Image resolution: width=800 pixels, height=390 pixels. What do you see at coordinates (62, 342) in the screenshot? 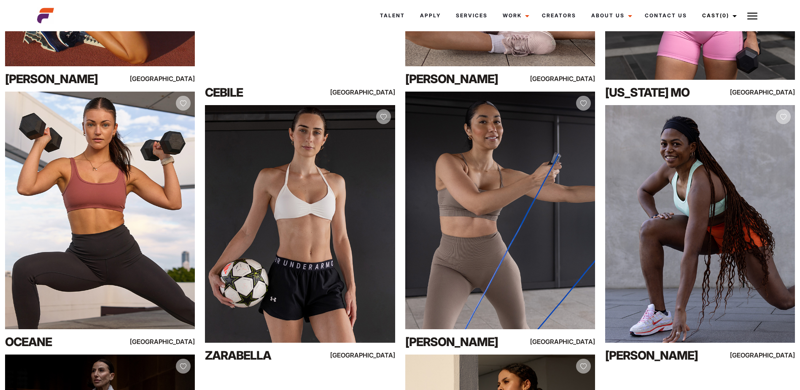
I see `div: Oceane` at bounding box center [62, 342].